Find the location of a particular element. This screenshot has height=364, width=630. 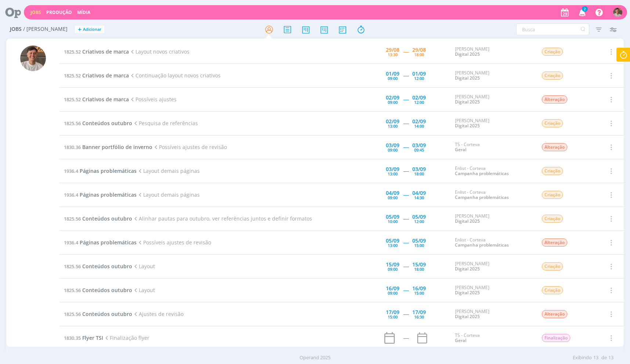

button: 2 is located at coordinates (581, 12).